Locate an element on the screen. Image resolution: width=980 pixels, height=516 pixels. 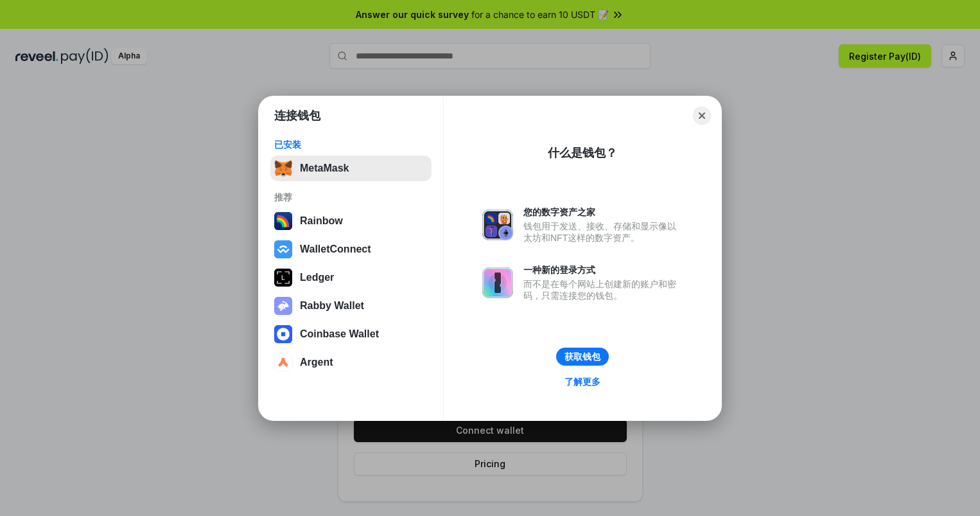
button: WalletConnect is located at coordinates (350, 249).